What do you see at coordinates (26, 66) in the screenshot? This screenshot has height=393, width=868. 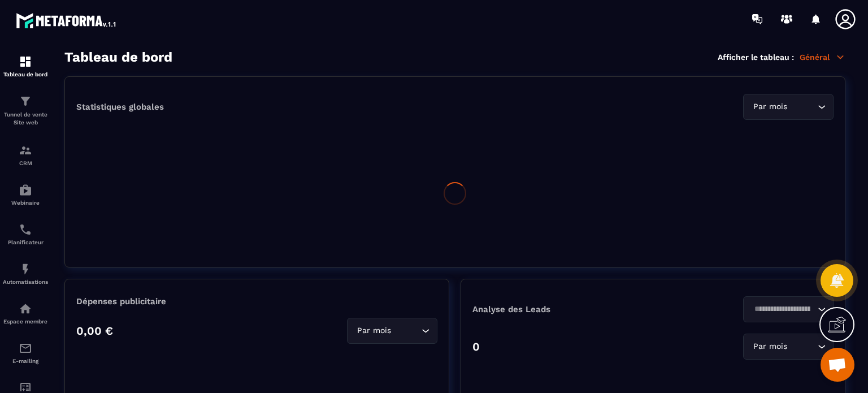 I see `a: formationformationTableau de bord` at bounding box center [26, 66].